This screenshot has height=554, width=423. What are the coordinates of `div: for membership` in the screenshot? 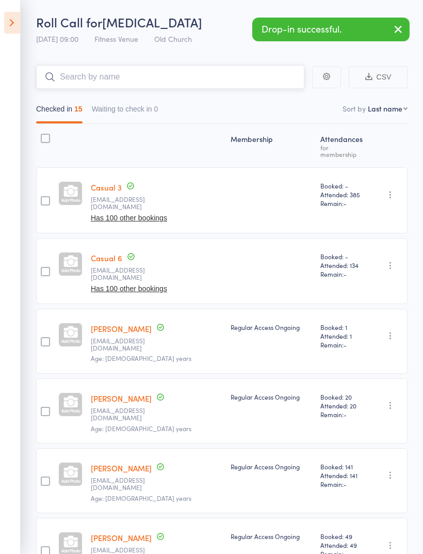 It's located at (343, 151).